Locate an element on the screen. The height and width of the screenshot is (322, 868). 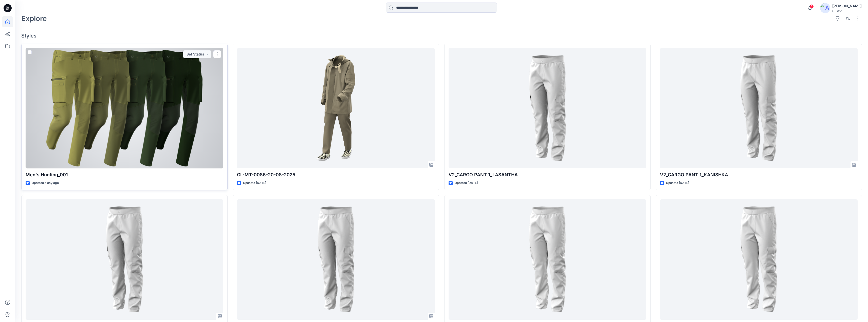
p: V2_CARGO PANT 1_LASANTHA is located at coordinates (548, 175).